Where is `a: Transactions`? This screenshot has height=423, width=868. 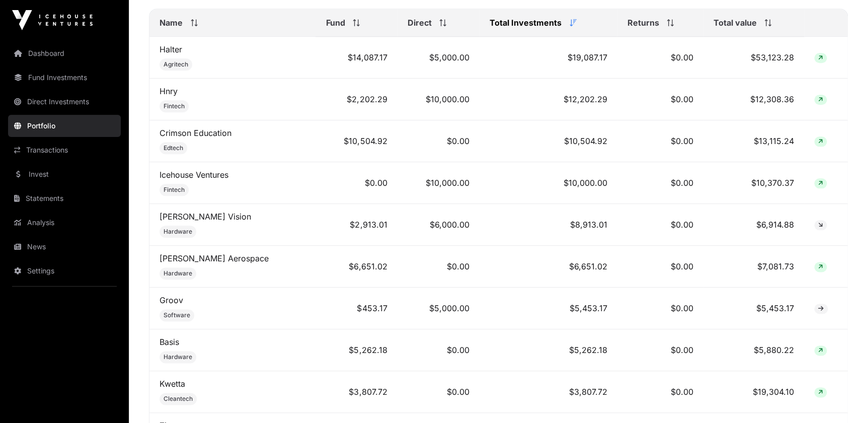
a: Transactions is located at coordinates (64, 150).